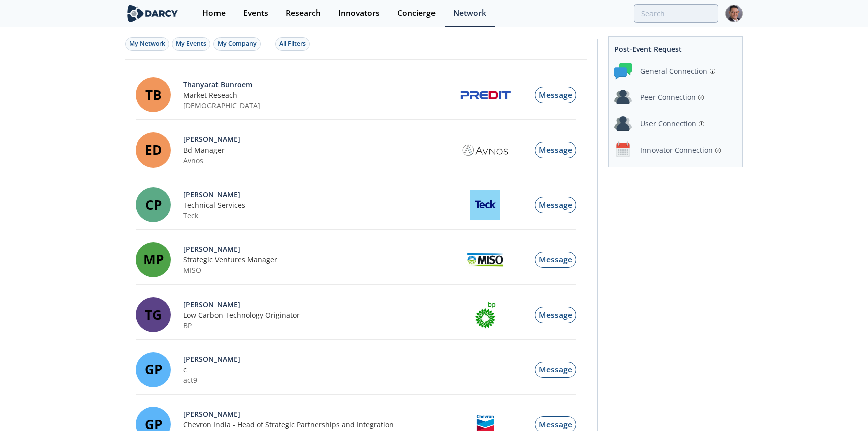 The image size is (868, 431). I want to click on div: General Connection, so click(674, 70).